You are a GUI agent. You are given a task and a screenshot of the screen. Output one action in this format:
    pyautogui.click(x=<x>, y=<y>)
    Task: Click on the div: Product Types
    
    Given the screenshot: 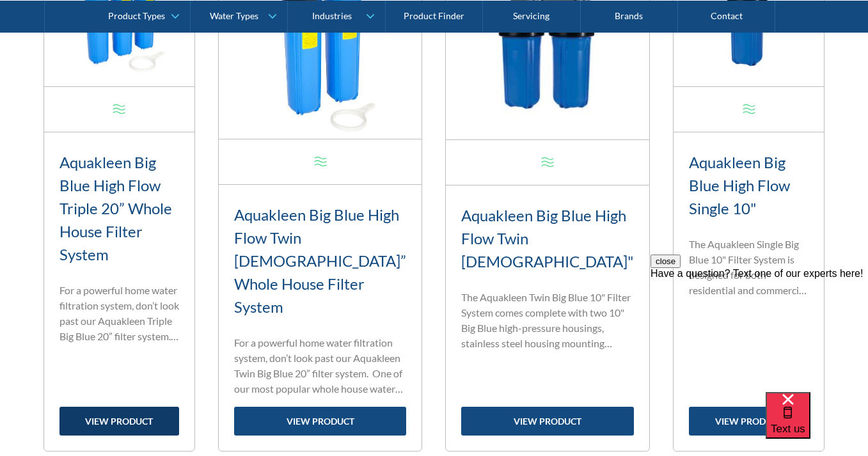 What is the action you would take?
    pyautogui.click(x=136, y=15)
    